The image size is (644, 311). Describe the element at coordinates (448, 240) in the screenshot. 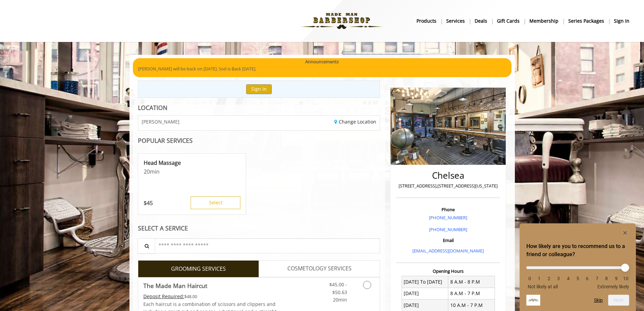

I see `h3: Email` at that location.